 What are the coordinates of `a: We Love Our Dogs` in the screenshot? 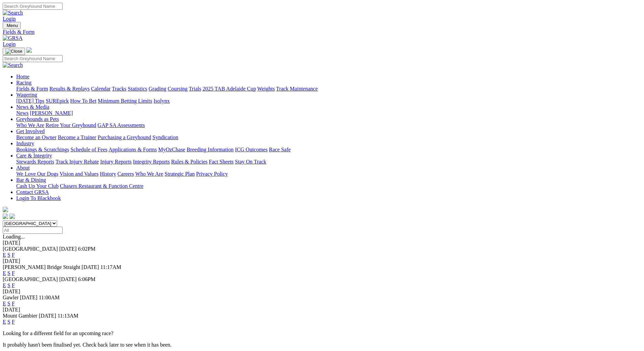 It's located at (37, 174).